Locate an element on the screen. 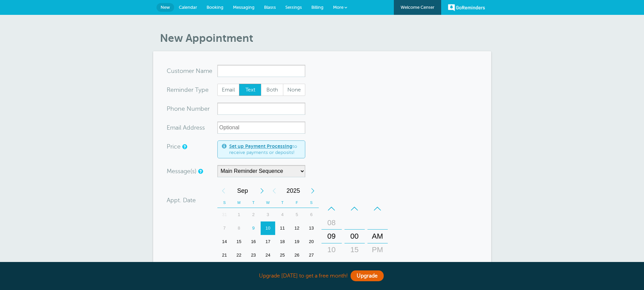 Image resolution: width=644 pixels, height=290 pixels. div: Tuesday, September 23 is located at coordinates (253, 255).